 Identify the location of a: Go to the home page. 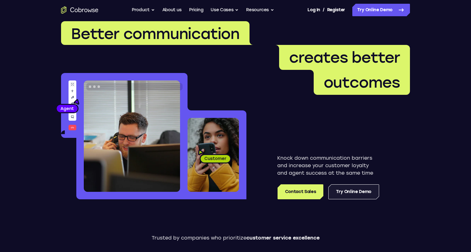
(80, 10).